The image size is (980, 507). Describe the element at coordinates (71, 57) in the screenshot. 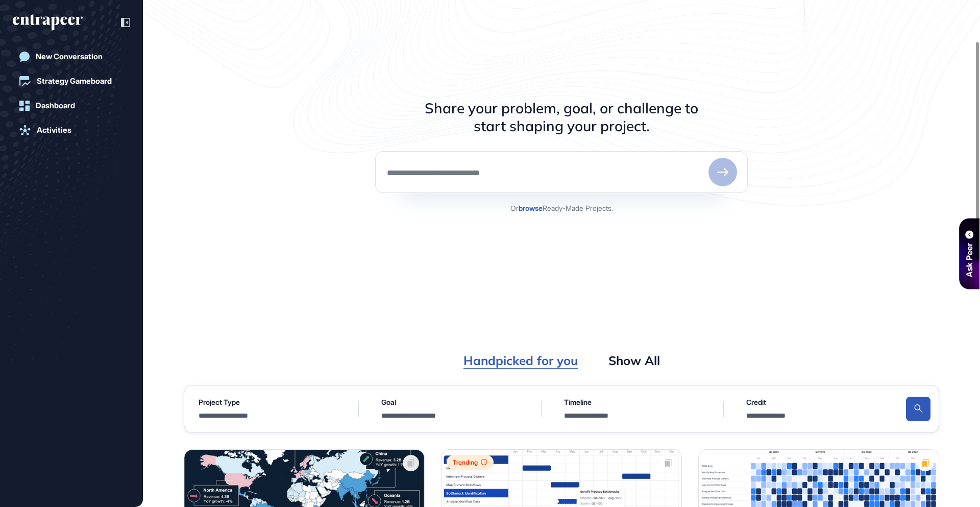

I see `a: New Conversation` at that location.